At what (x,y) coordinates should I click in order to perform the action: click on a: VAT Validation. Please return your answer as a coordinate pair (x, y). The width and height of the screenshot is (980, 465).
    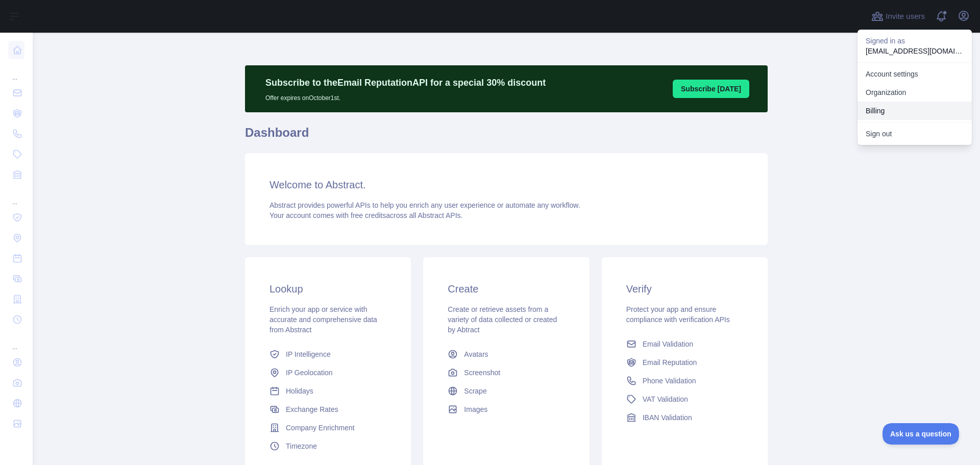
    Looking at the image, I should click on (684, 399).